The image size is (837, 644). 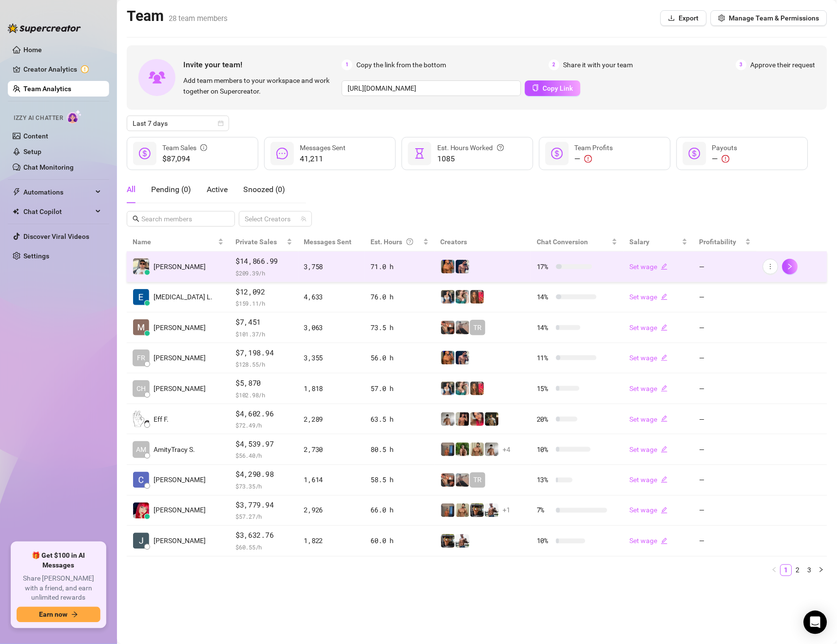 What do you see at coordinates (141, 510) in the screenshot?
I see `img: Mary Jane Moren…` at bounding box center [141, 510].